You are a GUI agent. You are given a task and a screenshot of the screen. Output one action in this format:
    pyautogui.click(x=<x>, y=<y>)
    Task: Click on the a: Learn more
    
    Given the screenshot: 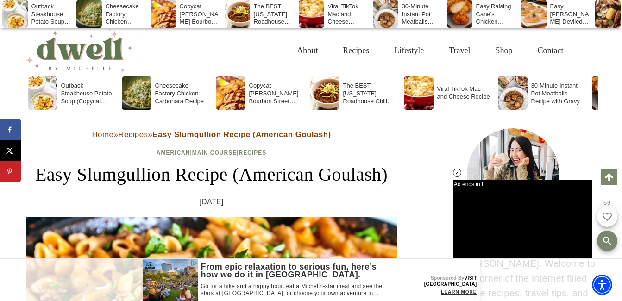 What is the action you would take?
    pyautogui.click(x=436, y=292)
    